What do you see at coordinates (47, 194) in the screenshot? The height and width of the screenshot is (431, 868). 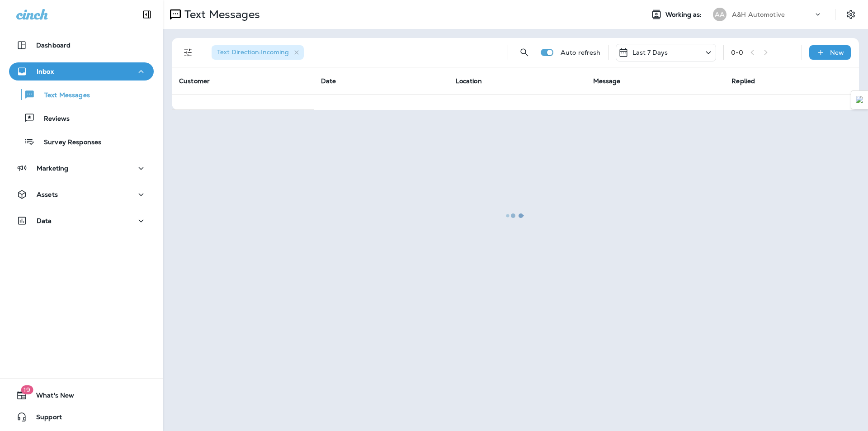 I see `p: Assets` at bounding box center [47, 194].